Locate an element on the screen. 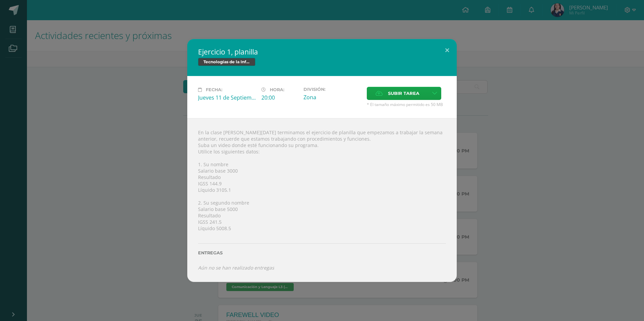  div: Jueves 11 de Septiembre is located at coordinates (227, 98).